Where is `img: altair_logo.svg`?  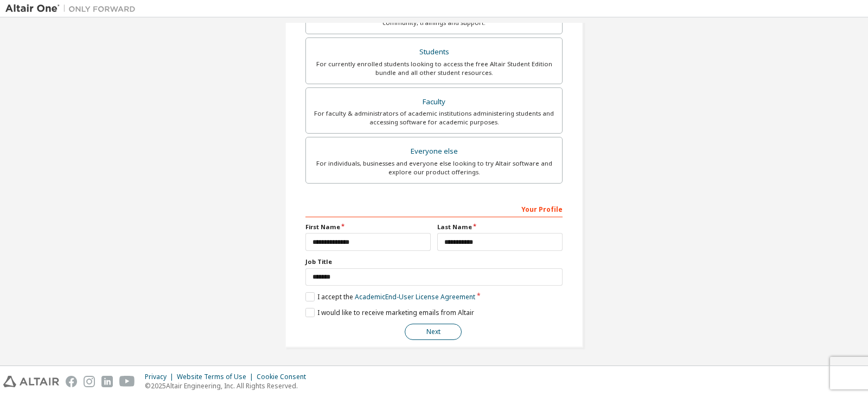
img: altair_logo.svg is located at coordinates (31, 381).